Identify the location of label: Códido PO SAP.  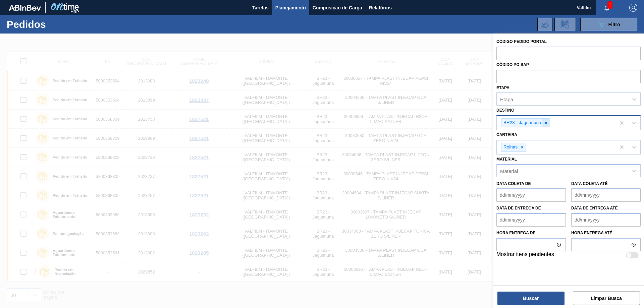
(512, 64).